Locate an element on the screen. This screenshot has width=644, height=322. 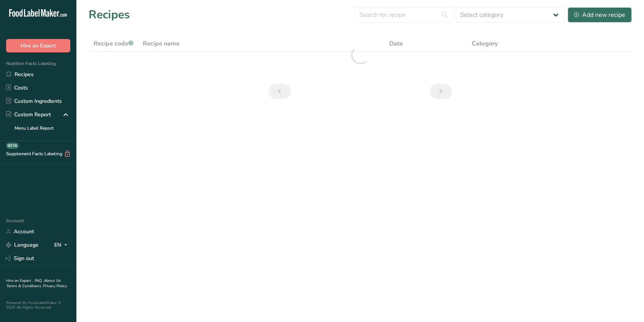
div: Custom Report is located at coordinates (28, 115).